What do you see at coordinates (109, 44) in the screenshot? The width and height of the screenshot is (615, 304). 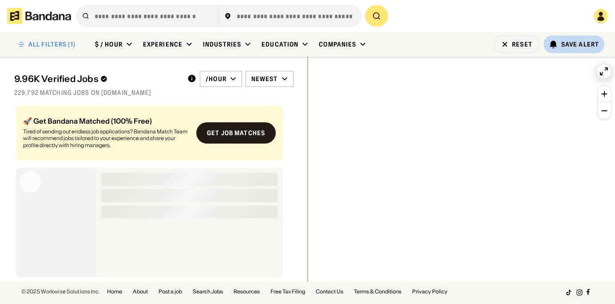 I see `div: $ / hour` at bounding box center [109, 44].